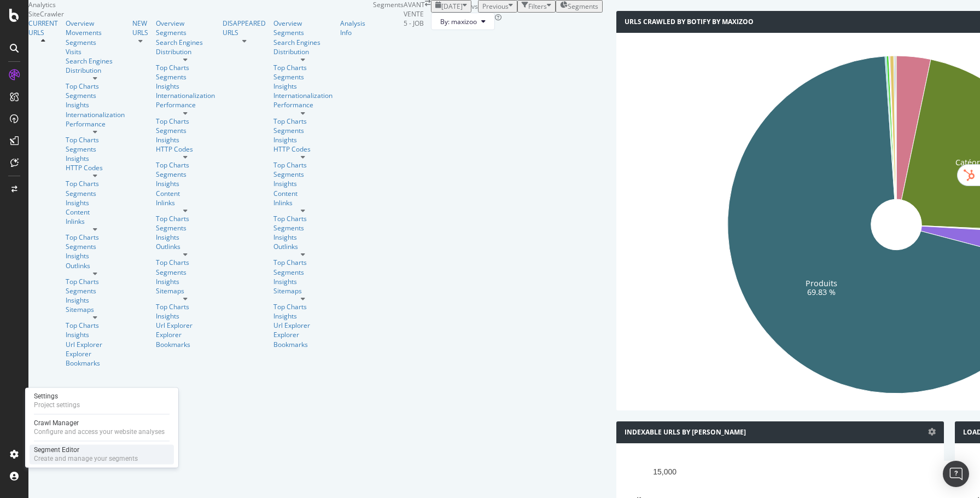 The width and height of the screenshot is (980, 498). I want to click on div: Create and manage your segments, so click(86, 459).